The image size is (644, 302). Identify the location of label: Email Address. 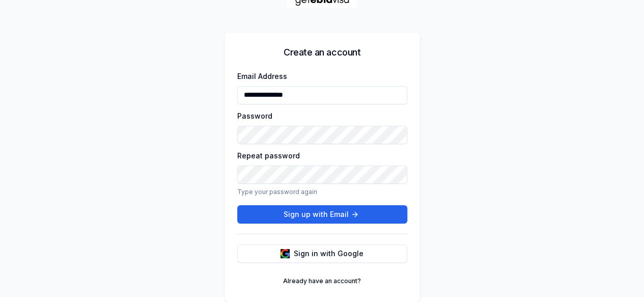
(263, 76).